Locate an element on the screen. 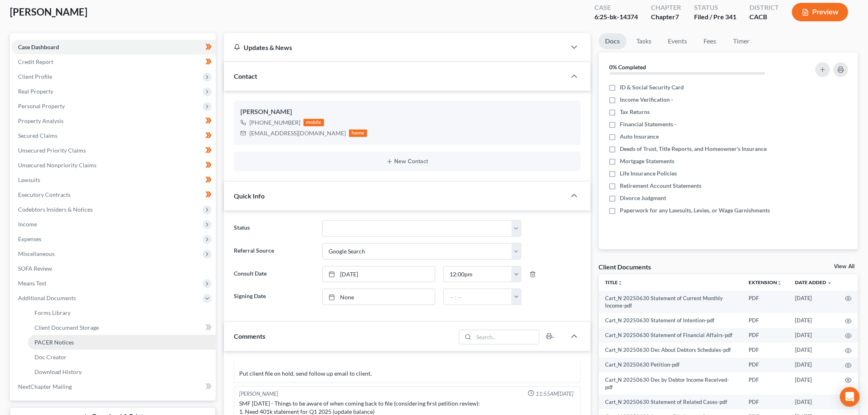  span: Quick Info is located at coordinates (249, 196).